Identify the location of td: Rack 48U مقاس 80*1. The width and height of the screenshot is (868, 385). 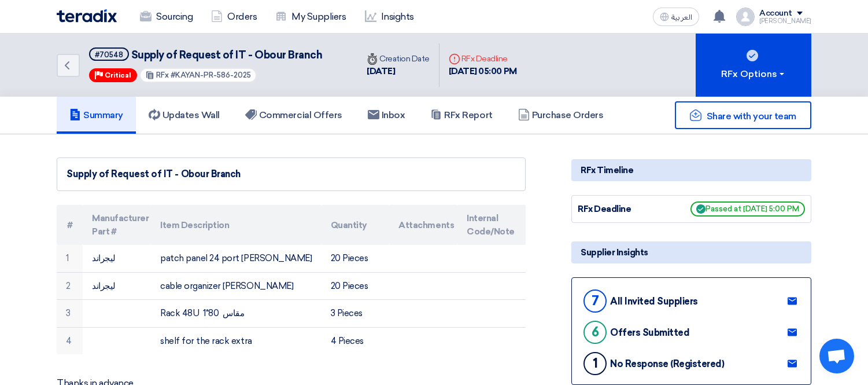
(236, 313).